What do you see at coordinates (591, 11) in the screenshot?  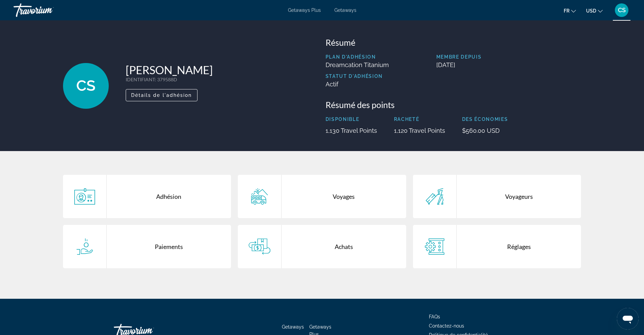 I see `span: USD` at bounding box center [591, 11].